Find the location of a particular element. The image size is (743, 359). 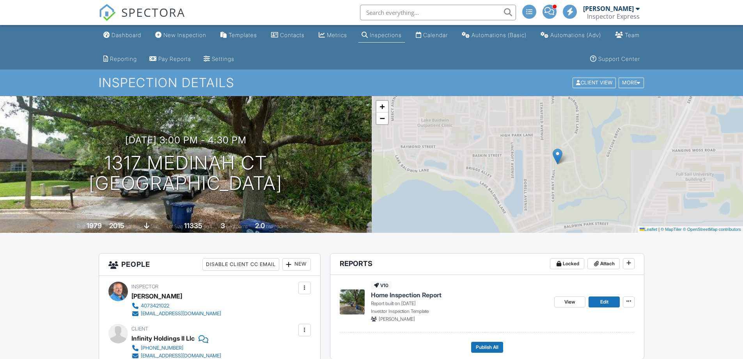

a: Support Center is located at coordinates (615, 59).